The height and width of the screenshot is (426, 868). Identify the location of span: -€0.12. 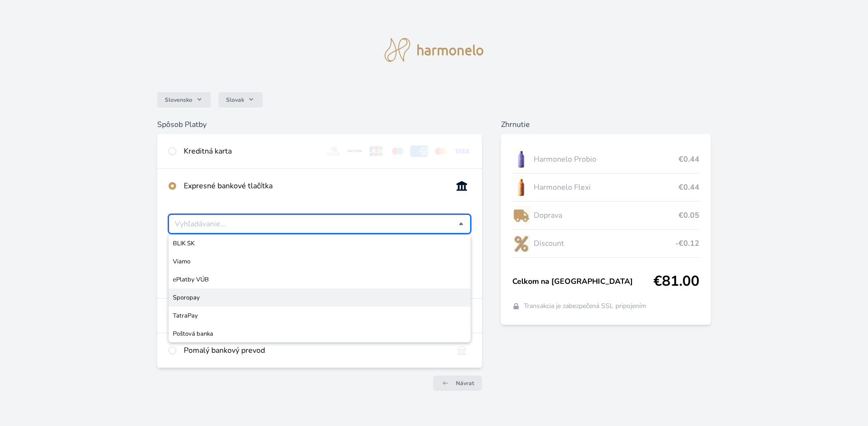
(687, 244).